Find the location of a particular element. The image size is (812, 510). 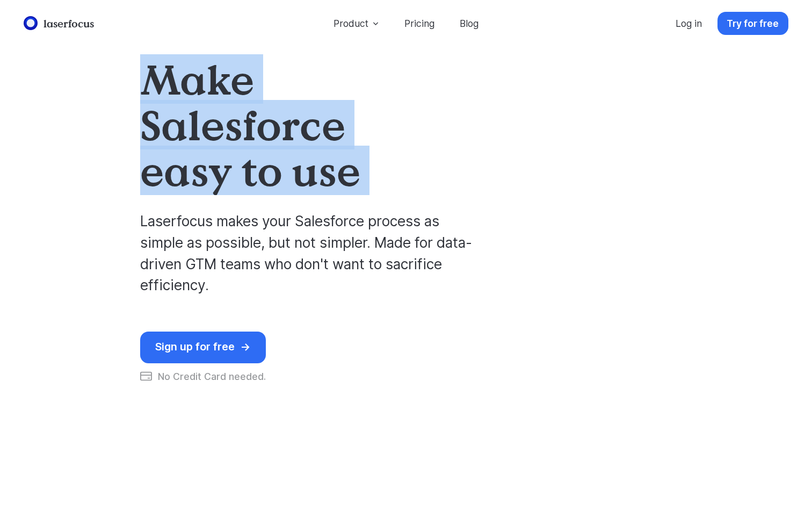

a: Sign up for free is located at coordinates (203, 347).